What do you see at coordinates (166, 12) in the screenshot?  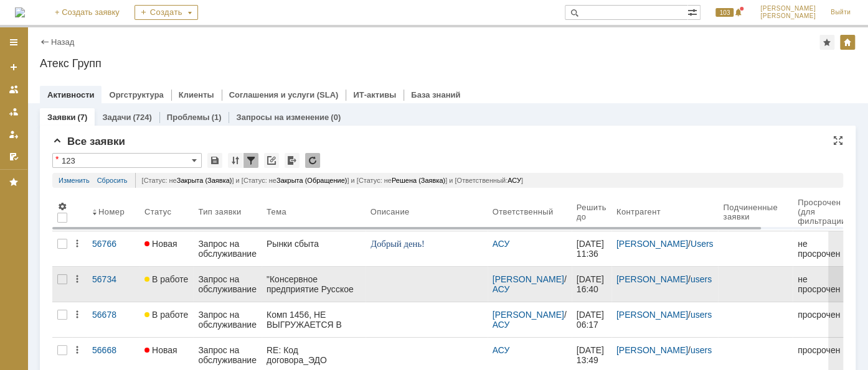 I see `div: Создать` at bounding box center [166, 12].